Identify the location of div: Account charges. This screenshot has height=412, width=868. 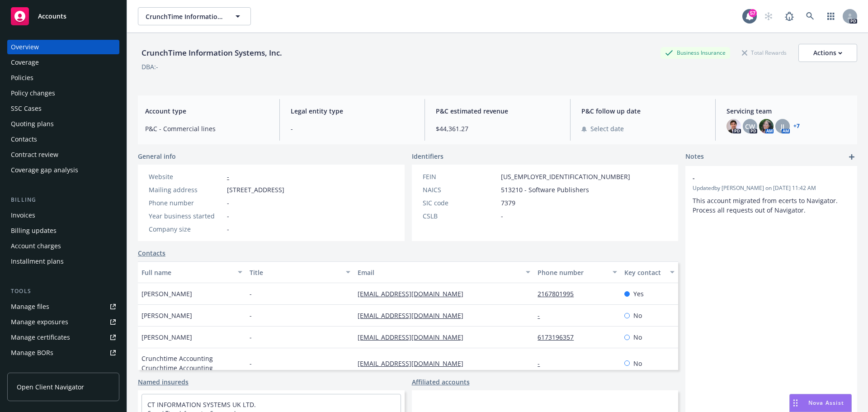
(36, 246).